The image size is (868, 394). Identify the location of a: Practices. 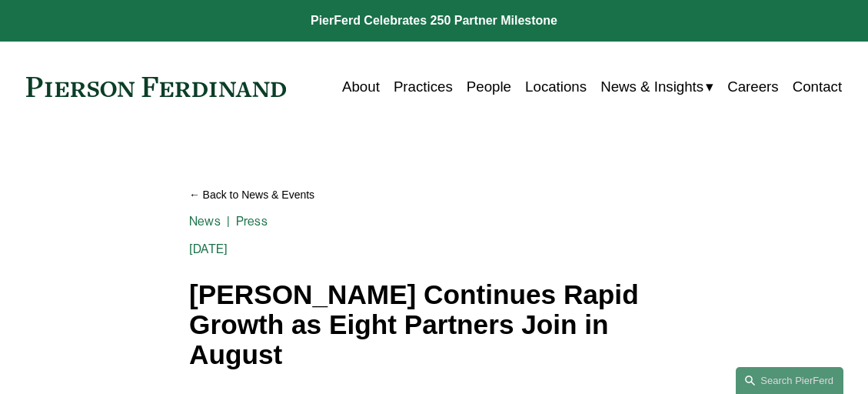
(423, 86).